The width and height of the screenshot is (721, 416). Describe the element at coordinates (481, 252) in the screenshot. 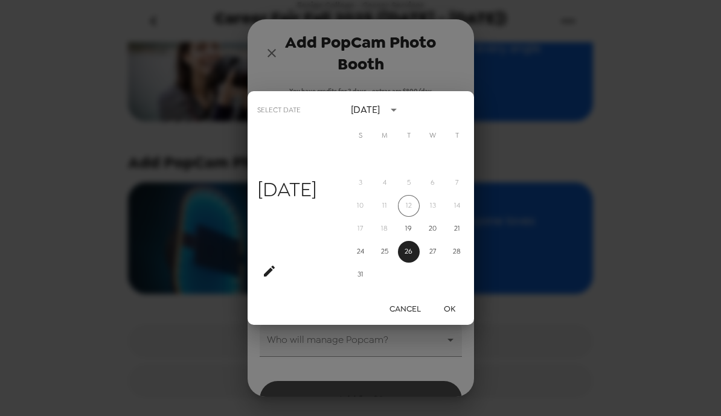

I see `button: 29` at that location.